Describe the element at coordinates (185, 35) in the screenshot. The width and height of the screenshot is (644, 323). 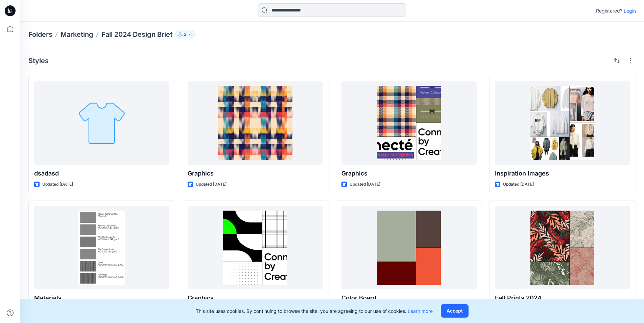
I see `p: 2` at that location.